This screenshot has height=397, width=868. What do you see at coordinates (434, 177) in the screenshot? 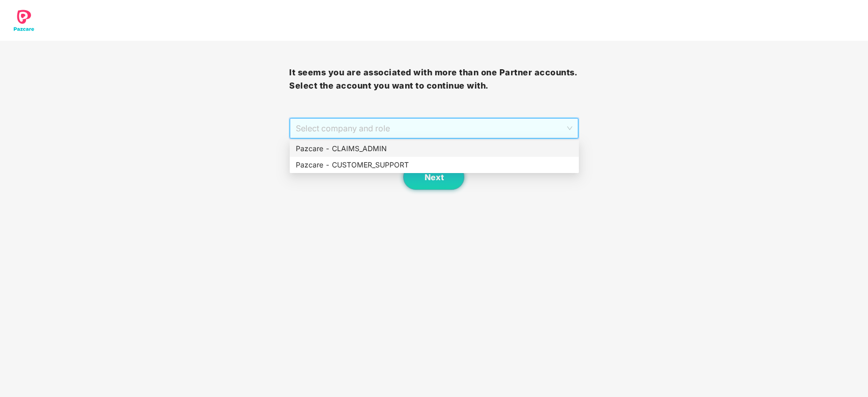
I see `button: Next` at bounding box center [434, 177].